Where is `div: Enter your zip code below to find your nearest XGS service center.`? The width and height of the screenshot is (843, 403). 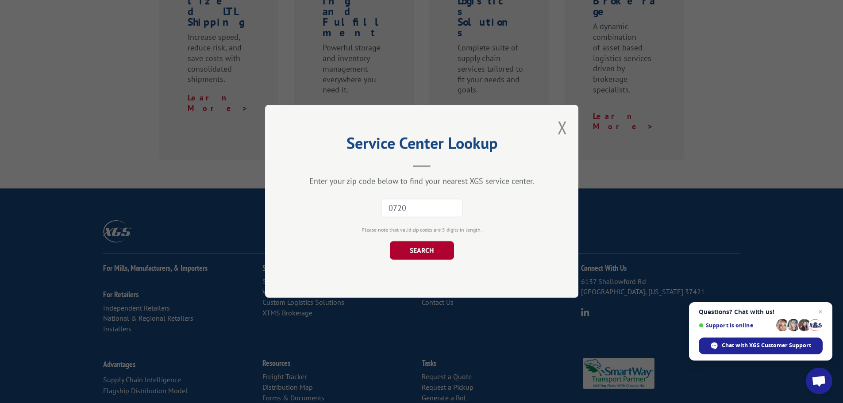
div: Enter your zip code below to find your nearest XGS service center. is located at coordinates (422, 181).